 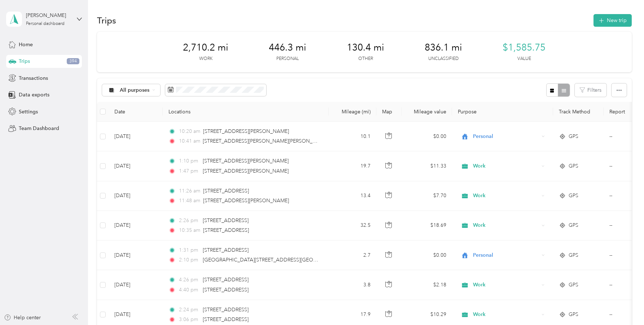 I want to click on td: $7.70, so click(x=427, y=196).